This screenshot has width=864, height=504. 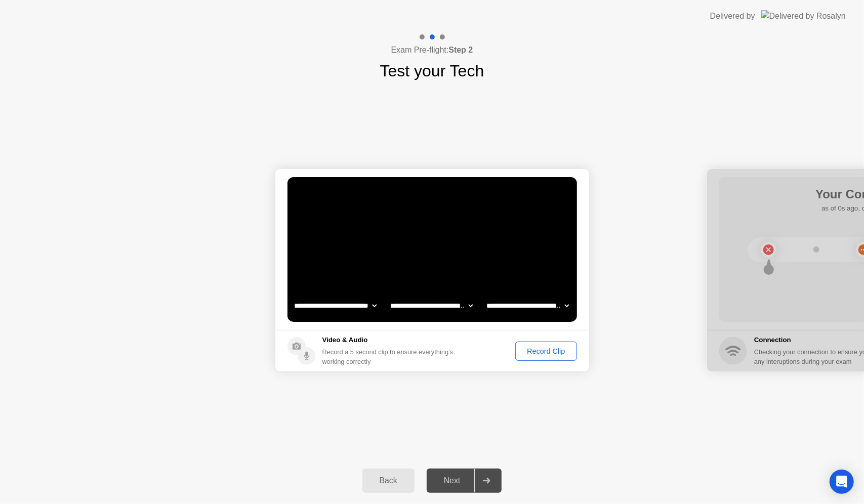 What do you see at coordinates (841, 481) in the screenshot?
I see `div: Open Intercom Messenger` at bounding box center [841, 481].